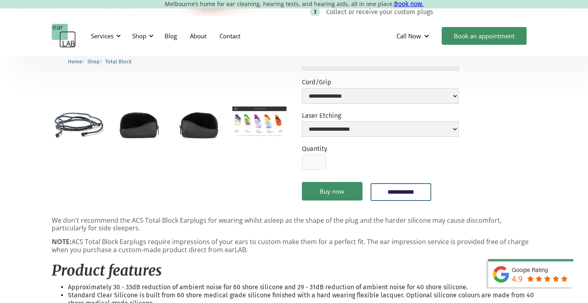  Describe the element at coordinates (379, 12) in the screenshot. I see `div: Collect or receive your custom plugs` at that location.